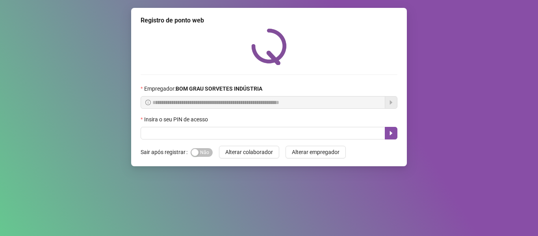  I want to click on img: QRPoint, so click(269, 46).